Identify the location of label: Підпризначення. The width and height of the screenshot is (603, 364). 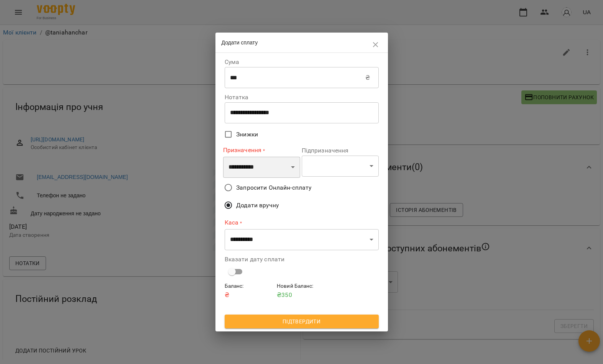
(340, 151).